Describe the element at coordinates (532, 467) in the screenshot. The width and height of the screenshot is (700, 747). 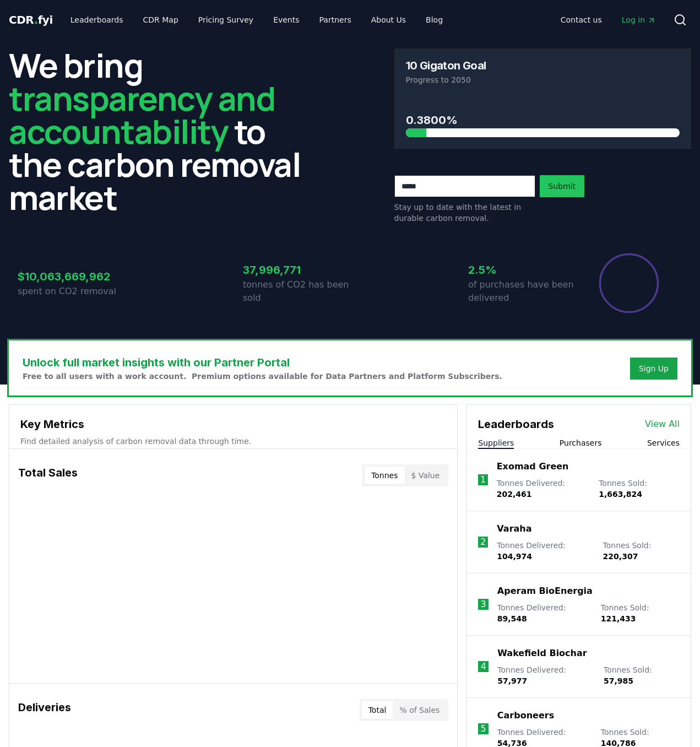
I see `p: Exomad Green` at that location.